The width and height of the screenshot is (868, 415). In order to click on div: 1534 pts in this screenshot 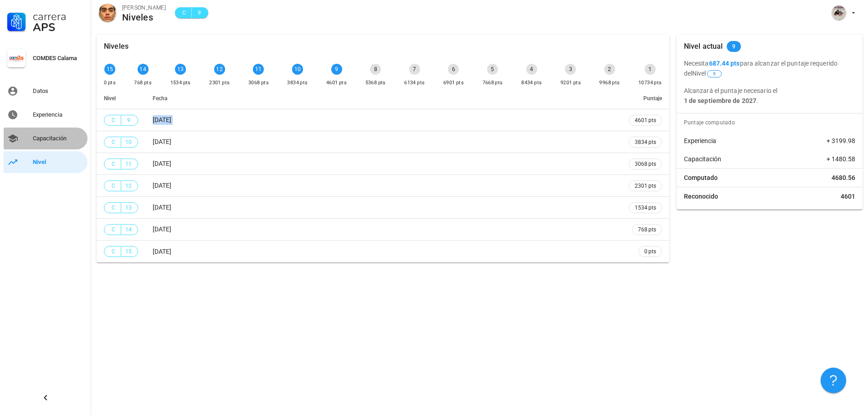, I will do `click(180, 83)`.